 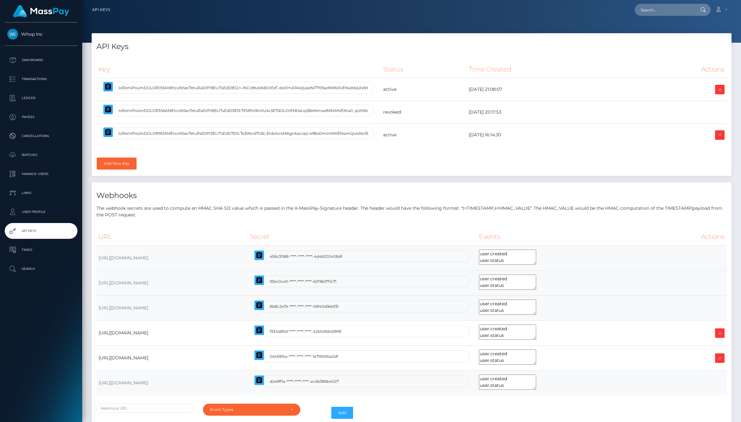 I want to click on a: Taxes, so click(x=41, y=250).